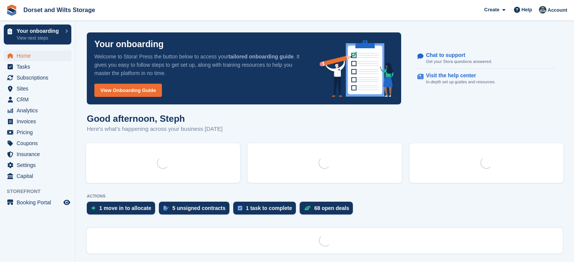  Describe the element at coordinates (39, 78) in the screenshot. I see `span: Subscriptions` at that location.